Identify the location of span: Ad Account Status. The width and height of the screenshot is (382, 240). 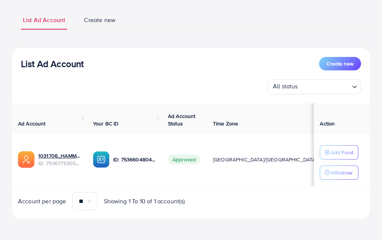
(182, 120).